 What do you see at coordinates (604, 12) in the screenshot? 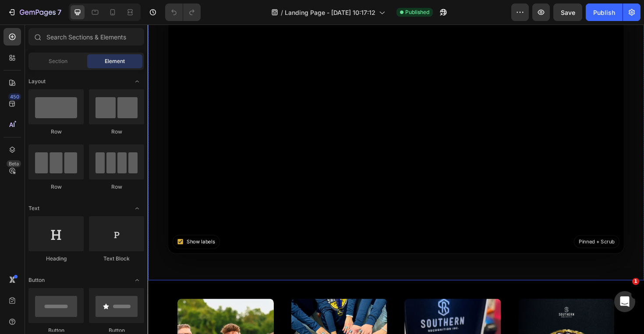
I see `button: Publish` at bounding box center [604, 12].